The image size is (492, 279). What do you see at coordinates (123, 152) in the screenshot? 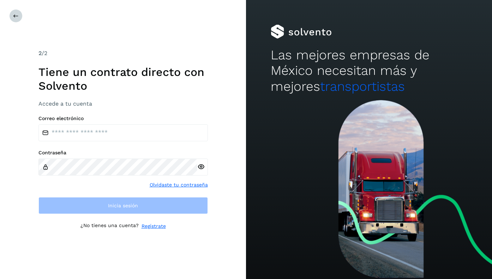
I see `label: Contraseña` at bounding box center [123, 152].